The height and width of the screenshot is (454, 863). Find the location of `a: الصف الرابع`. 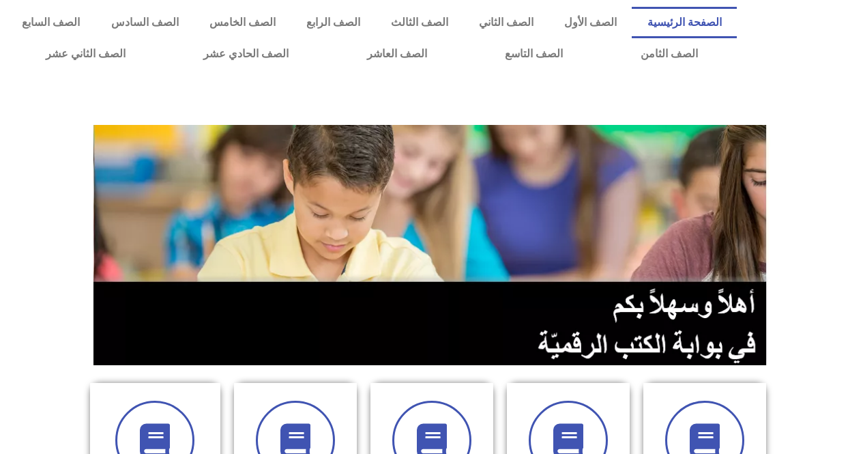

a: الصف الرابع is located at coordinates (333, 23).